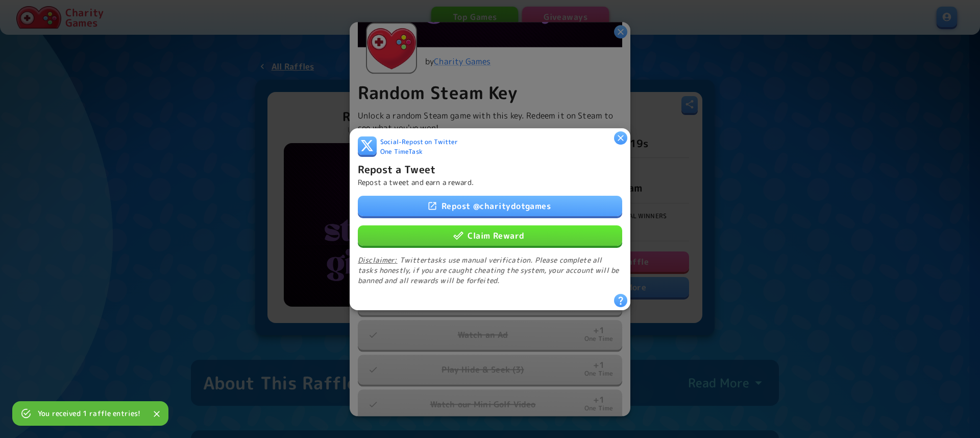 This screenshot has width=980, height=438. I want to click on span: Social - Repost on Twitter, so click(419, 142).